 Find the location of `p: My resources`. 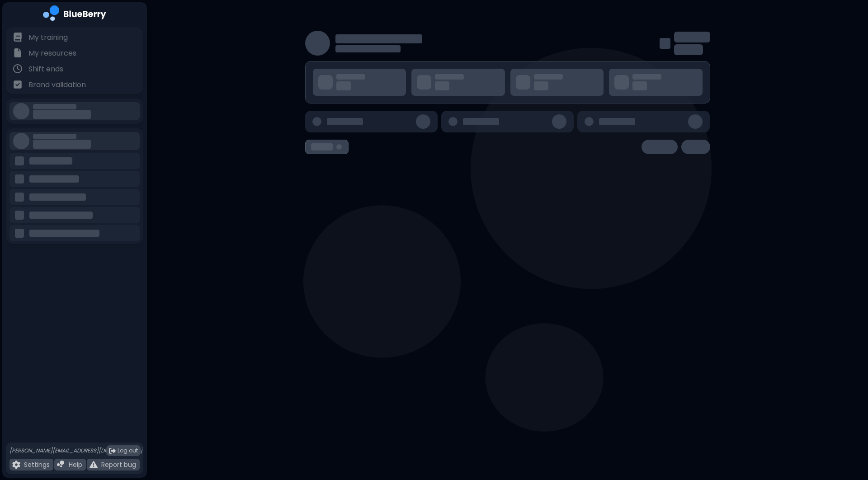

p: My resources is located at coordinates (52, 54).